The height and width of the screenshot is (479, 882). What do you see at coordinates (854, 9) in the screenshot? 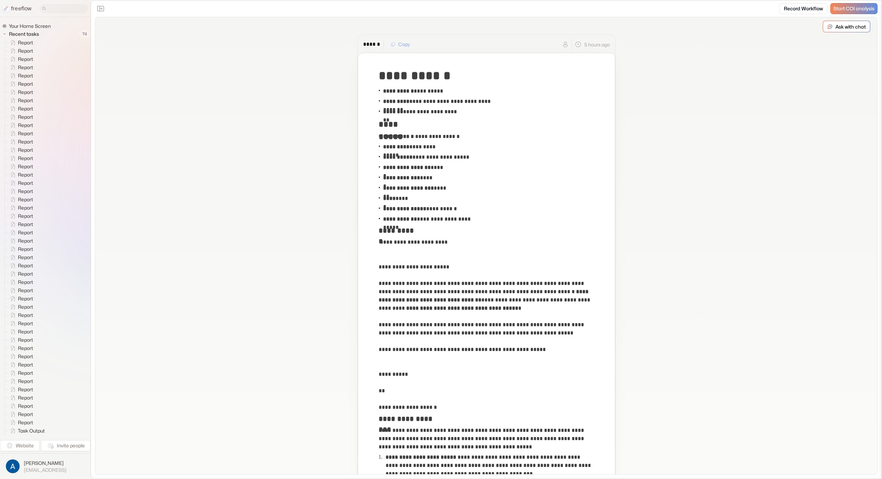
I see `span: Start COI analysis` at bounding box center [854, 9].